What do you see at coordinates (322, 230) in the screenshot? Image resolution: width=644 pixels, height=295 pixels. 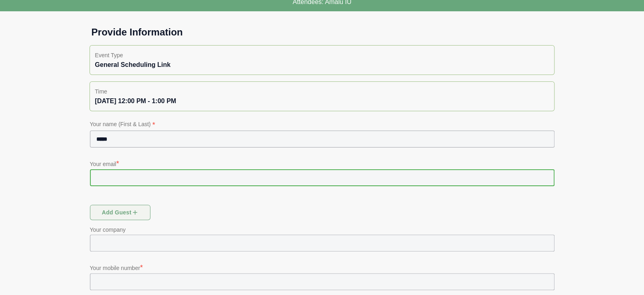 I see `p: Your company` at bounding box center [322, 230].